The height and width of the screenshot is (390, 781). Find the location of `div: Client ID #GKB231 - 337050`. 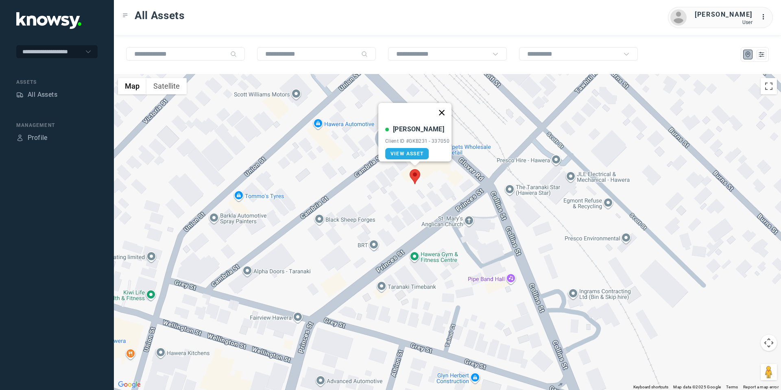

div: Client ID #GKB231 - 337050 is located at coordinates (417, 141).